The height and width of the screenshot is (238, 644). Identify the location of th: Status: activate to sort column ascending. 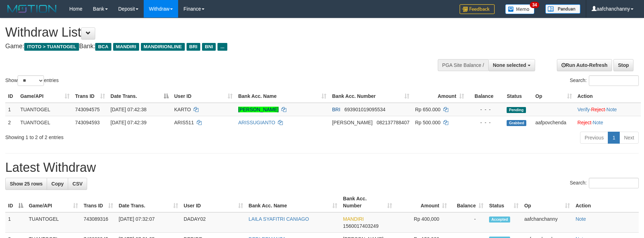
(504, 202).